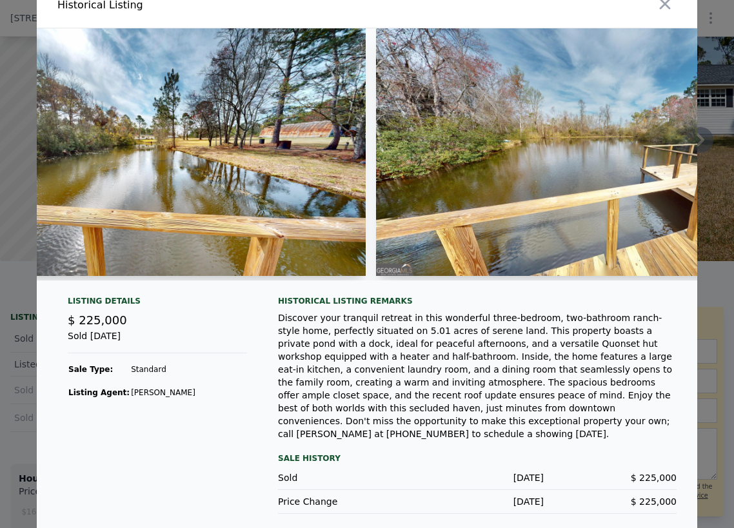 The height and width of the screenshot is (528, 734). I want to click on div: Historical Listing remarks, so click(477, 301).